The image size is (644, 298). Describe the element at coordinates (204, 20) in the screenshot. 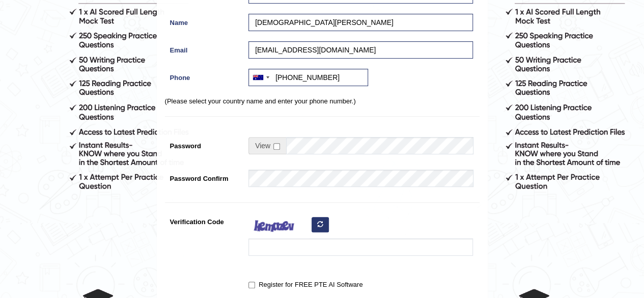

I see `label: Name` at that location.